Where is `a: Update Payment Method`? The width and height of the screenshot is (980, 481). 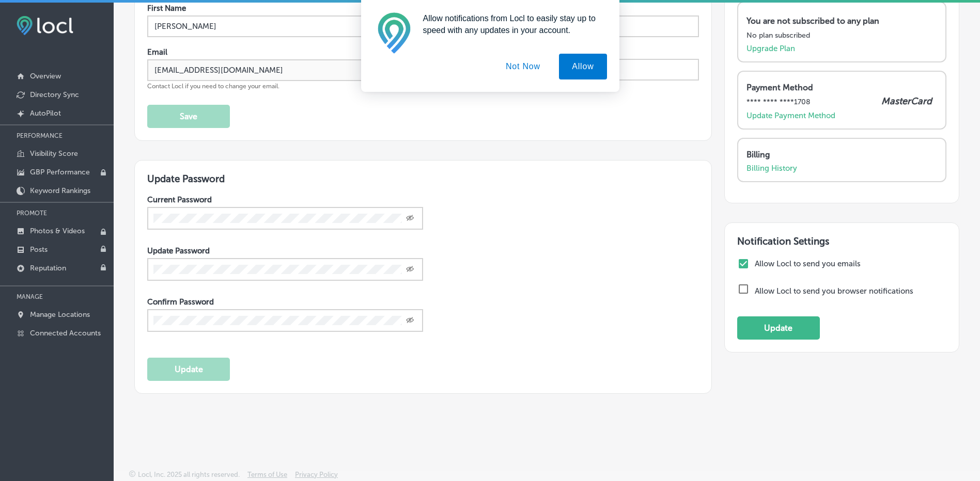 a: Update Payment Method is located at coordinates (791, 116).